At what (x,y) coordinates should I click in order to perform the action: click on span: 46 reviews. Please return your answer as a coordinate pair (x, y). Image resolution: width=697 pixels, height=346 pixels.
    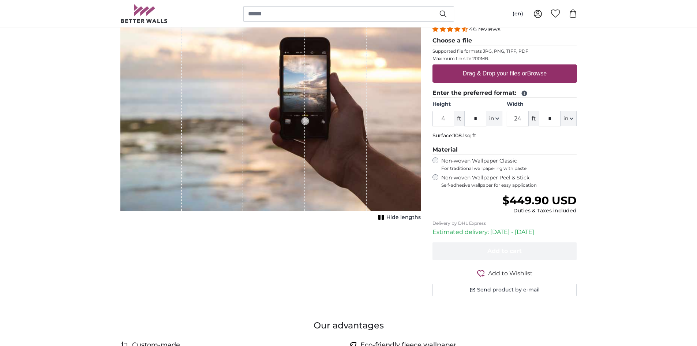
    Looking at the image, I should click on (485, 29).